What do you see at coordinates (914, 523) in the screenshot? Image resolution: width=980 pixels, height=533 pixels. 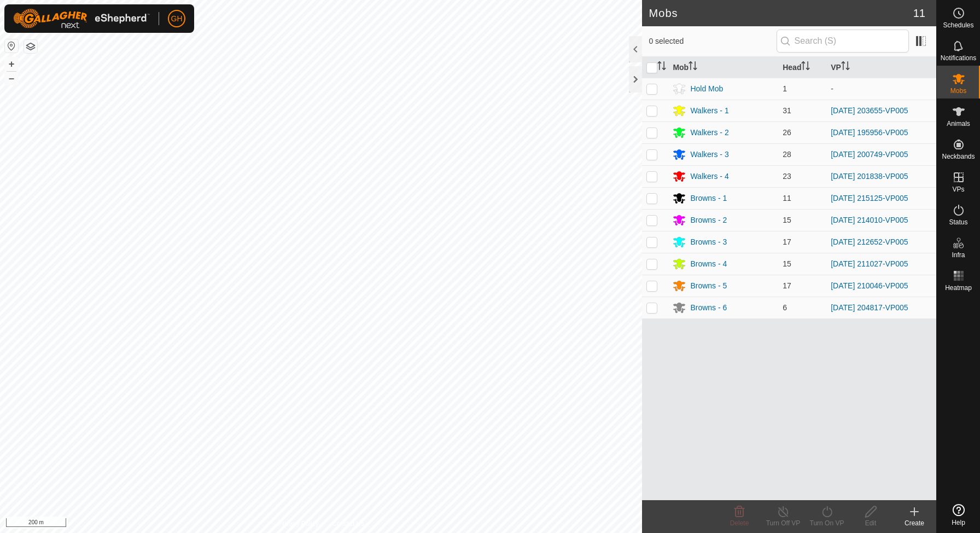 I see `div: Create` at bounding box center [914, 523].